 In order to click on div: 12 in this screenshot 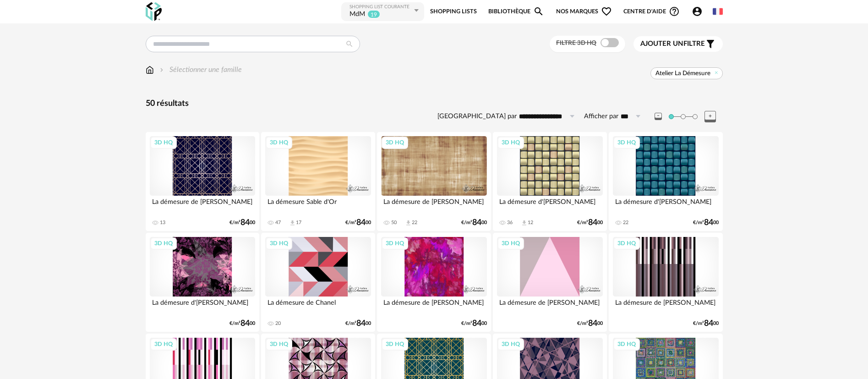, I will do `click(531, 223)`.